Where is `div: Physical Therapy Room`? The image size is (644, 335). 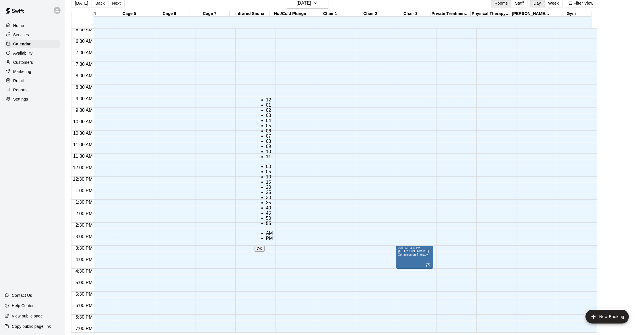
div: Physical Therapy Room is located at coordinates (491, 14).